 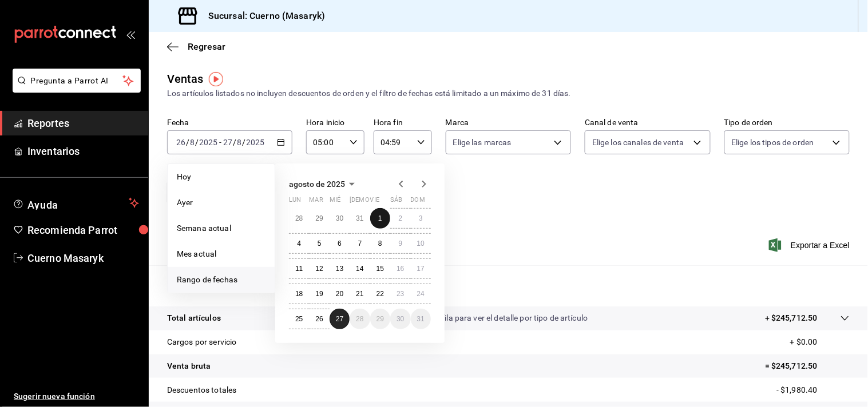 I want to click on button: 20 de agosto de 2025, so click(x=340, y=294).